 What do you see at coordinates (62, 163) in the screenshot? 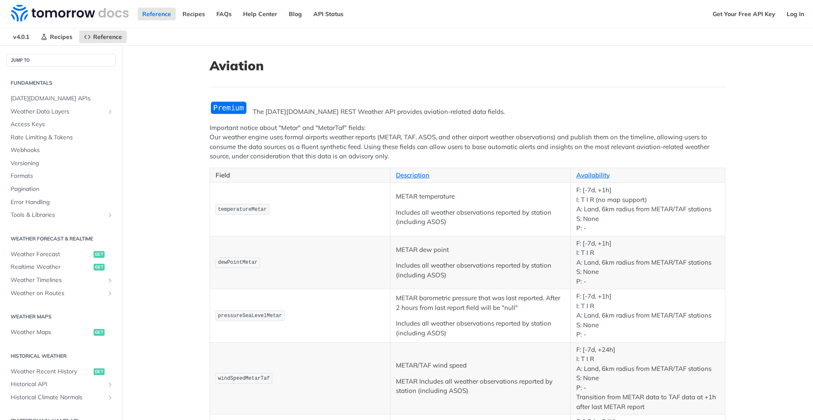
I see `span: Versioning` at bounding box center [62, 163].